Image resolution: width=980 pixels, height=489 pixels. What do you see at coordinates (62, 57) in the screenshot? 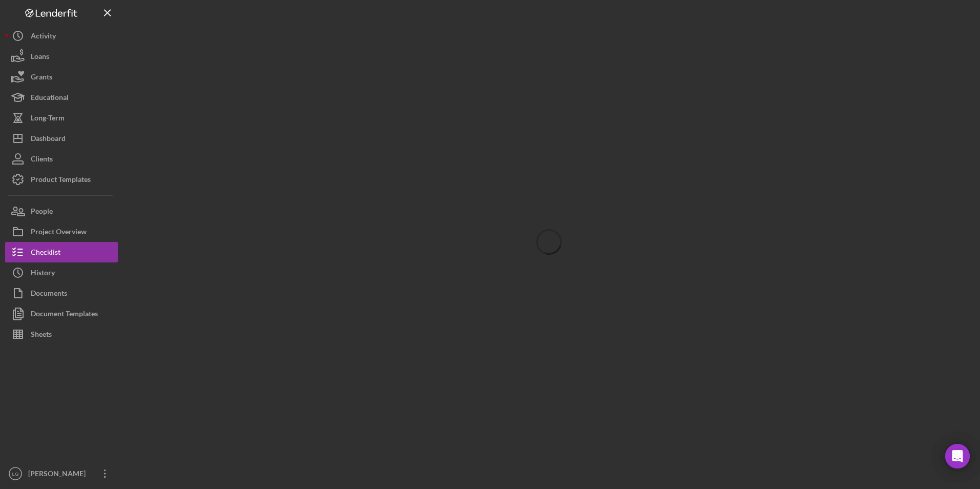
I see `a: Loans` at bounding box center [62, 57].